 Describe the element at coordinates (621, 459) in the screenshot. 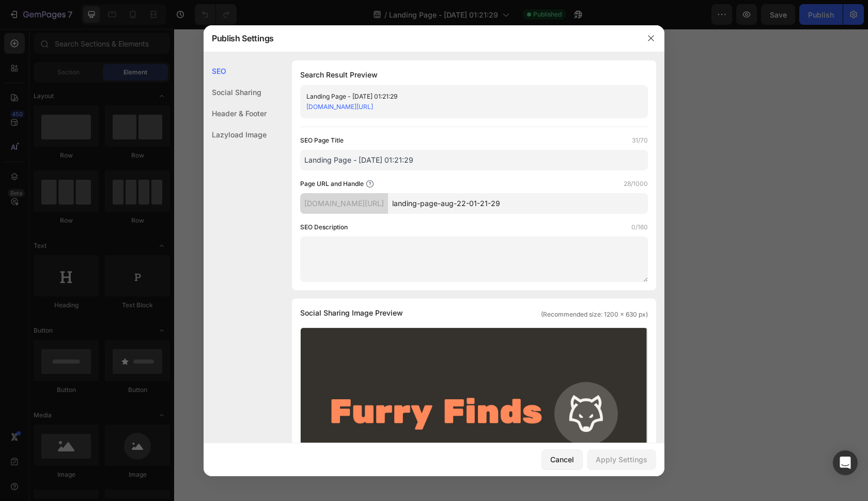

I see `div: Apply Settings` at that location.